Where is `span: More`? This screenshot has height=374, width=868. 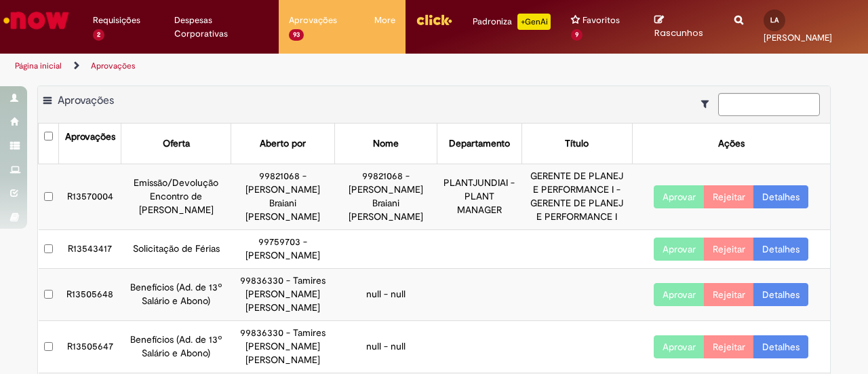
span: More is located at coordinates (385, 21).